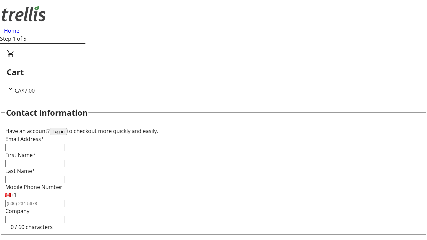 This screenshot has width=427, height=240. Describe the element at coordinates (20, 155) in the screenshot. I see `label: First Name*` at that location.